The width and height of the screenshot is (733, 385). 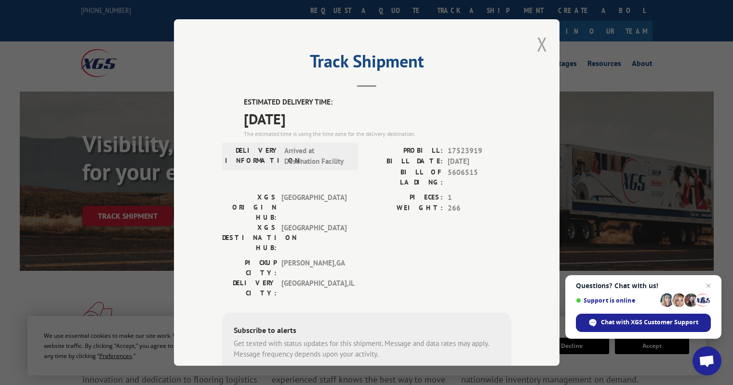 I want to click on button: Close modal, so click(x=542, y=44).